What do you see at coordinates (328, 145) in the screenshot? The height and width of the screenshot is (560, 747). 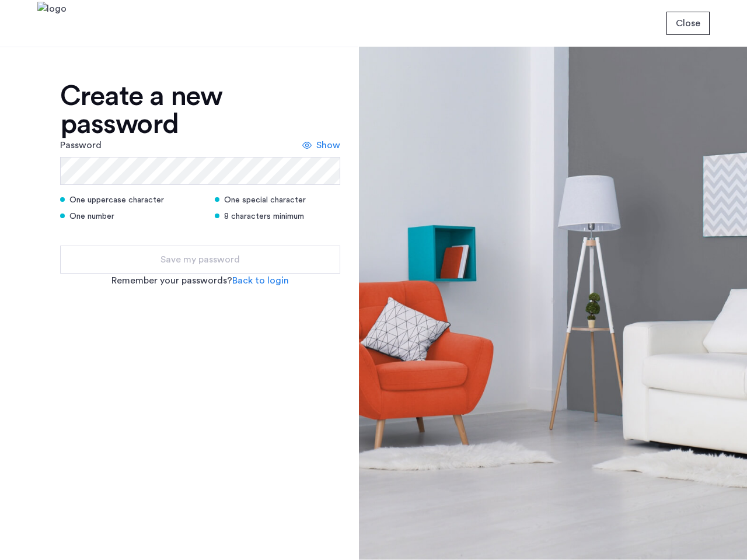 I see `span: Show` at bounding box center [328, 145].